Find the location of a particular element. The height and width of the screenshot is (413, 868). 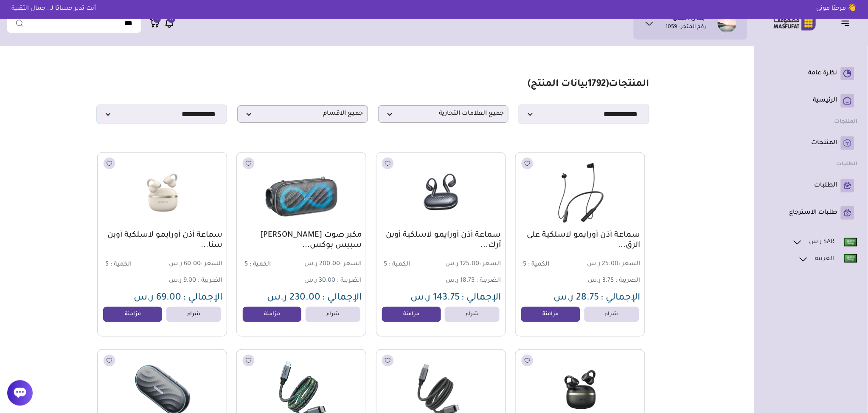

p: أنت تدير حسابًا لـ : جمال التقنية is located at coordinates (53, 9).